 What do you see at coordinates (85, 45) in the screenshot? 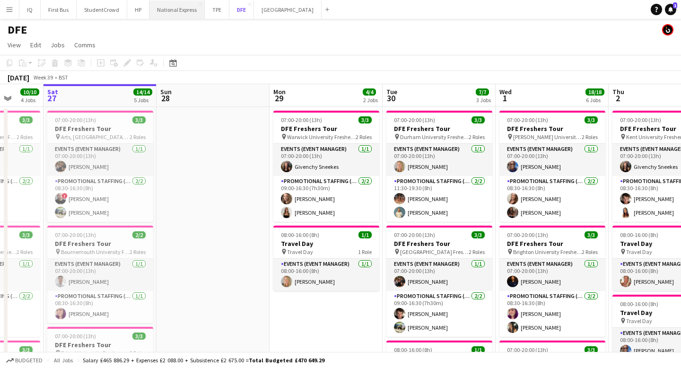
I see `a: Comms` at bounding box center [85, 45].